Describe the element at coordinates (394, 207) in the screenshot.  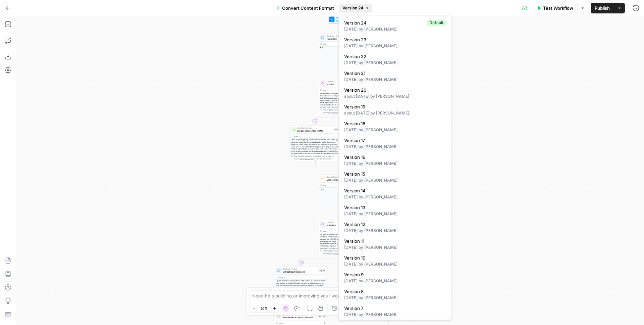
I see `span: Version 13` at that location.